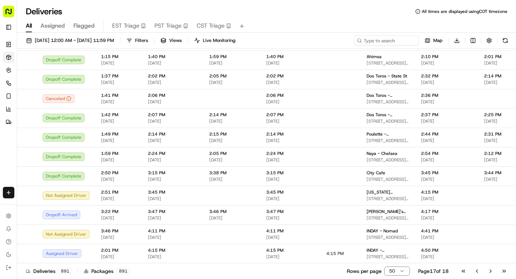 This screenshot has height=279, width=516. Describe the element at coordinates (433, 271) in the screenshot. I see `div: Page 17 of 18` at that location.